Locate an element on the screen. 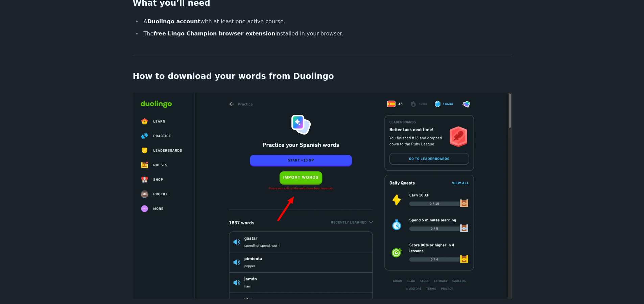  li: The installed in your browser. is located at coordinates (326, 34).